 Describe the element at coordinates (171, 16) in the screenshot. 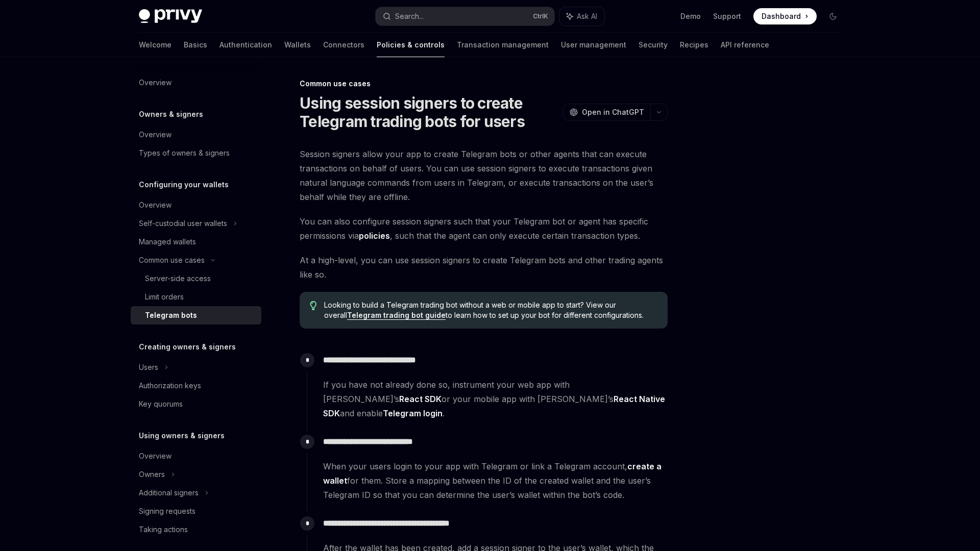

I see `img: dark logo` at that location.